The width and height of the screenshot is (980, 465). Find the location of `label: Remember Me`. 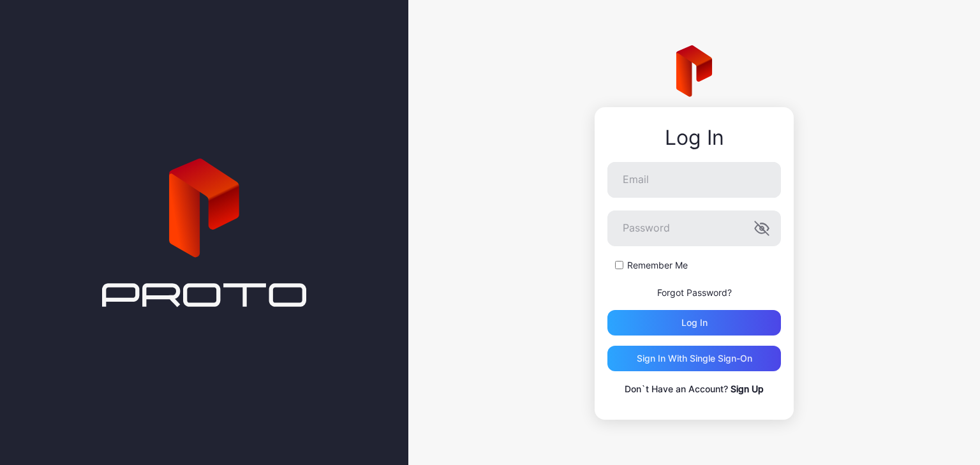

label: Remember Me is located at coordinates (657, 266).